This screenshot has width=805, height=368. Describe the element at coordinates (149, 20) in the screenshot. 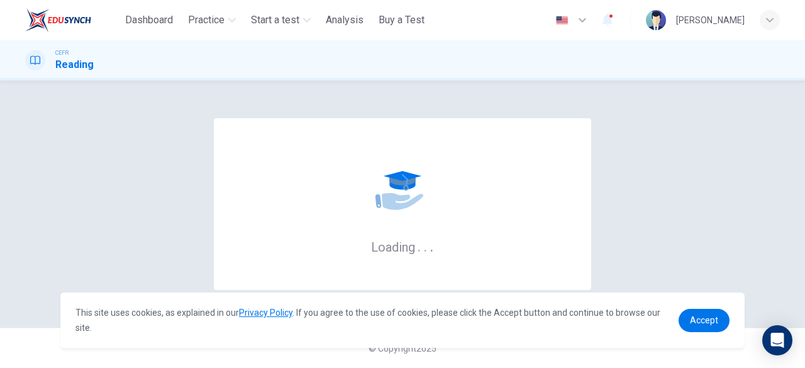

I see `a: Dashboard` at that location.